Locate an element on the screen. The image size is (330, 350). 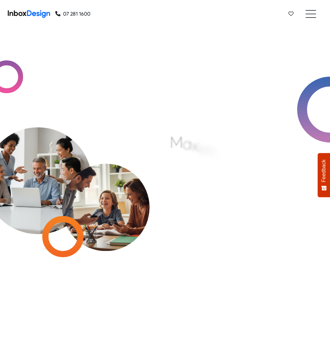
div: x is located at coordinates (194, 145).